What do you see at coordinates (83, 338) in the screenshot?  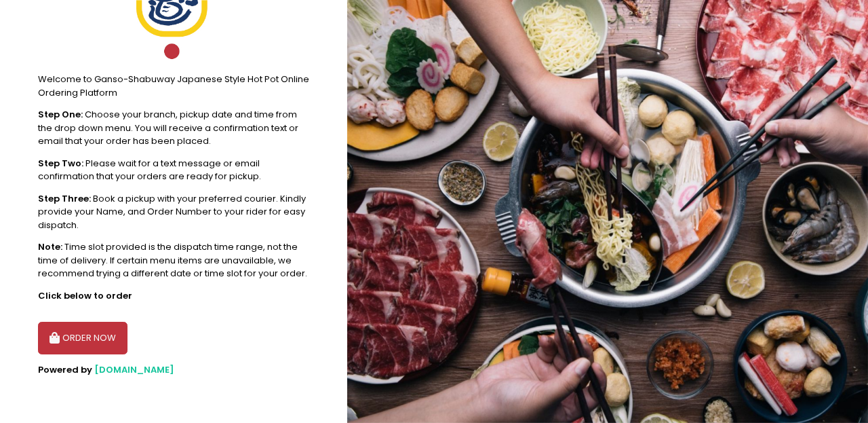 I see `button: ORDER NOW` at bounding box center [83, 338].